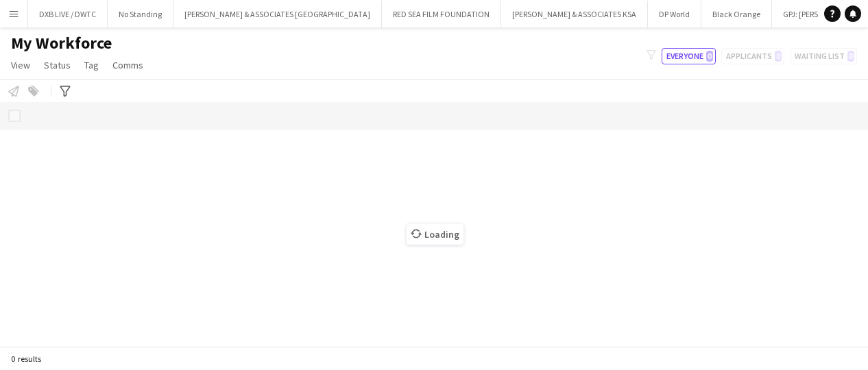 This screenshot has height=370, width=868. What do you see at coordinates (91, 65) in the screenshot?
I see `span: Tag` at bounding box center [91, 65].